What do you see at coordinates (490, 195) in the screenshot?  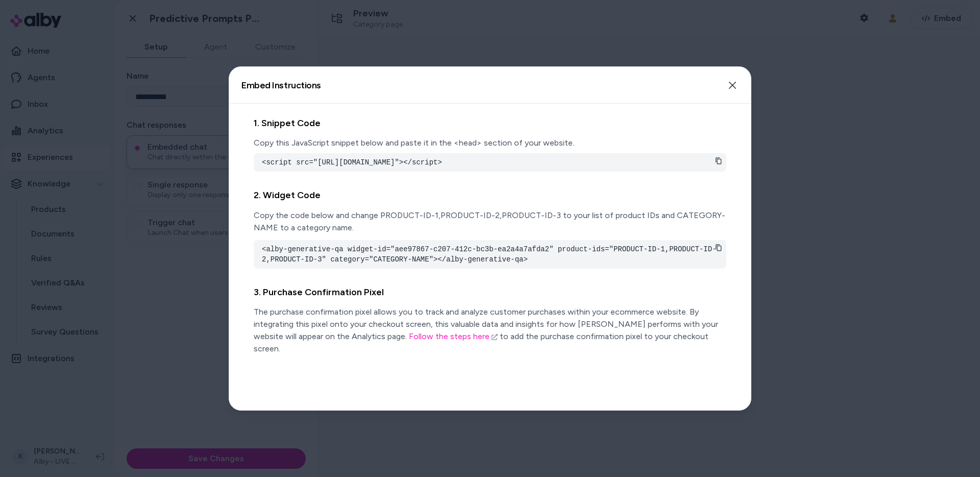 I see `h2: 2. Widget Code` at bounding box center [490, 195].